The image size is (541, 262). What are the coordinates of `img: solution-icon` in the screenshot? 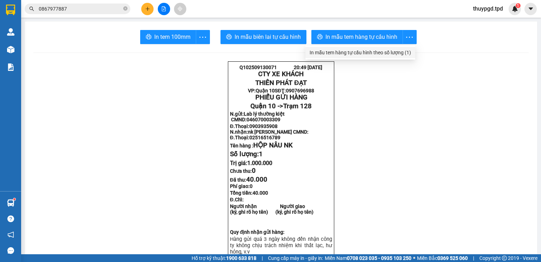 It's located at (11, 67).